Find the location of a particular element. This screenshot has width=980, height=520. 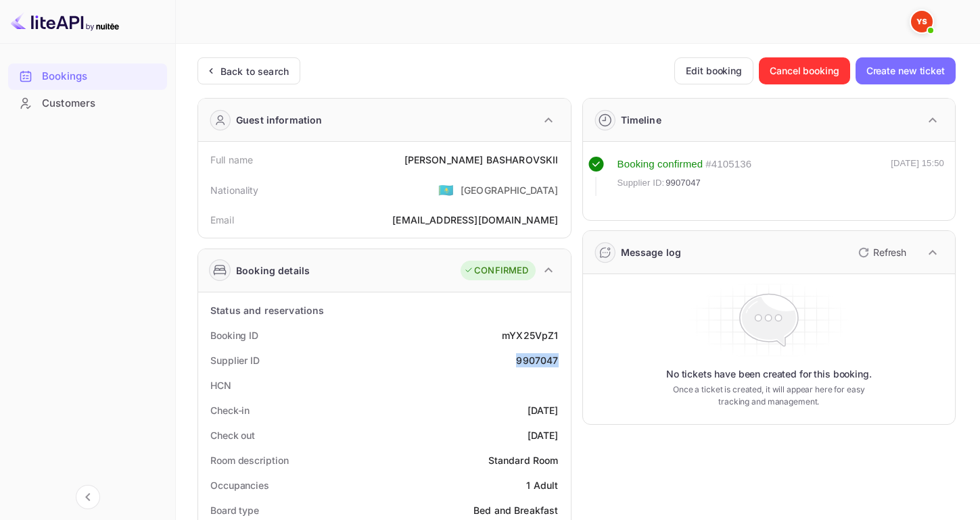

div: Email is located at coordinates (222, 219).